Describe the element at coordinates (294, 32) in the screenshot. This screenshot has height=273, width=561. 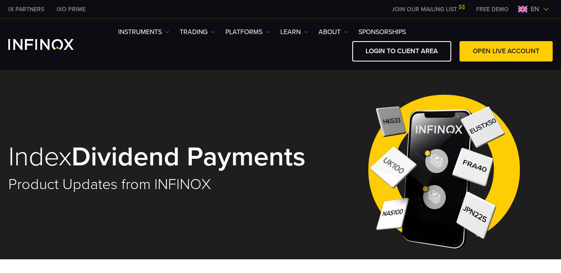
I see `a: Learn` at that location.